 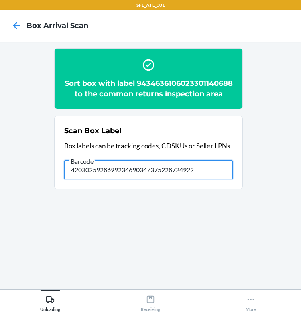 What do you see at coordinates (149, 89) in the screenshot?
I see `h2: Sort box with label 9434636106023301140688 to the common returns inspection area` at bounding box center [149, 89].